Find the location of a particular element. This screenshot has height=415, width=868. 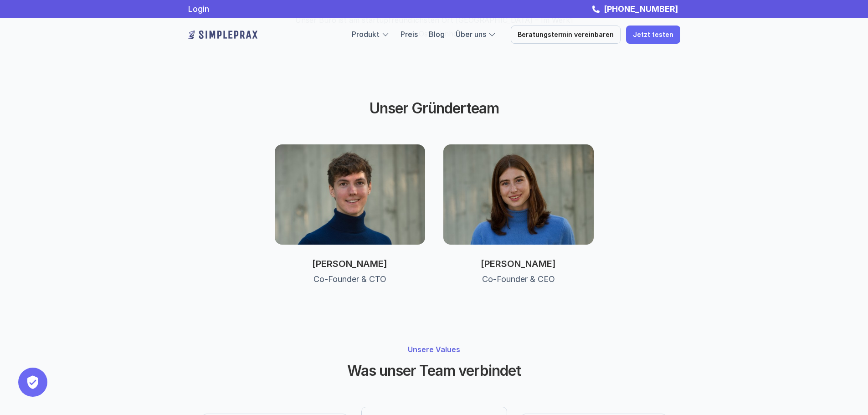

h2: Unser Gründerteam is located at coordinates (434, 108).